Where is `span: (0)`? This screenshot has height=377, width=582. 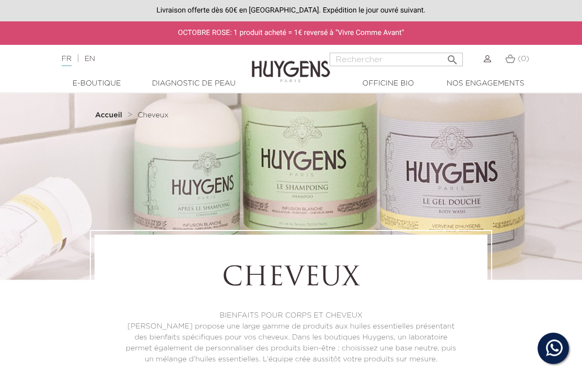
span: (0) is located at coordinates (523, 59).